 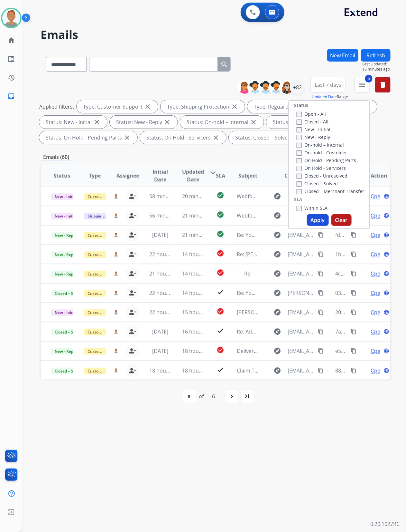 What do you see at coordinates (330, 97) in the screenshot?
I see `span: Range` at bounding box center [330, 97].